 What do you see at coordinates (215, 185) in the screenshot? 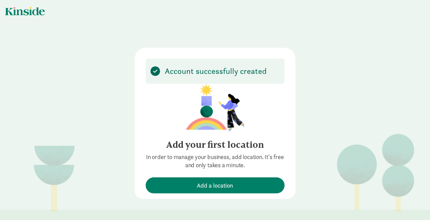
I see `button: Add a location` at bounding box center [215, 185].